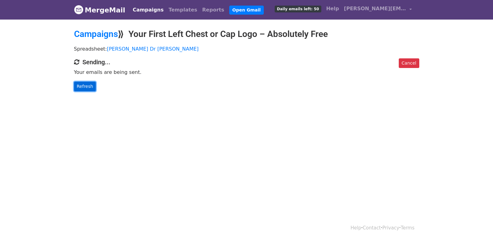 This screenshot has height=240, width=493. I want to click on img: MergeMail logo, so click(79, 10).